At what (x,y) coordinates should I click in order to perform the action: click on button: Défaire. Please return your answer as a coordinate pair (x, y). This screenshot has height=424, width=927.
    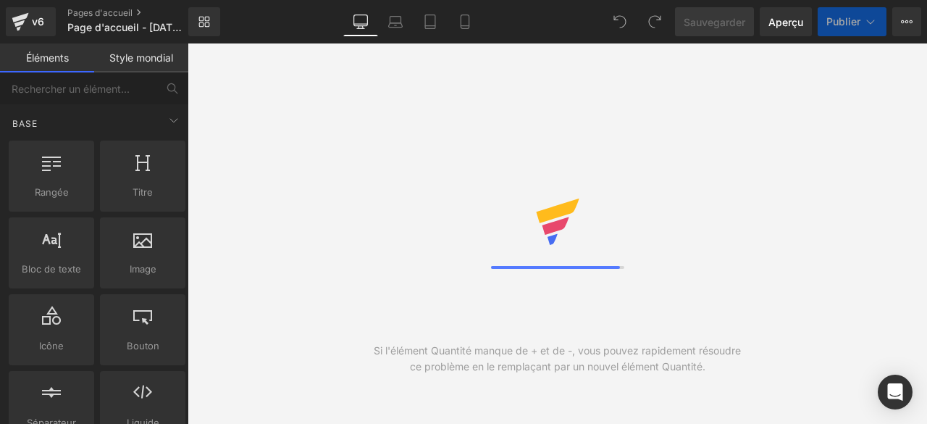
    Looking at the image, I should click on (620, 22).